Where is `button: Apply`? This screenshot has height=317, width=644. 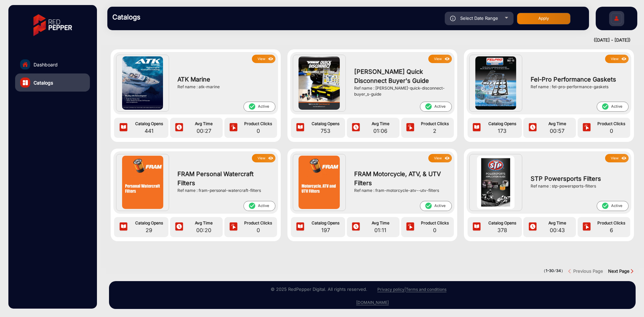 button: Apply is located at coordinates (544, 19).